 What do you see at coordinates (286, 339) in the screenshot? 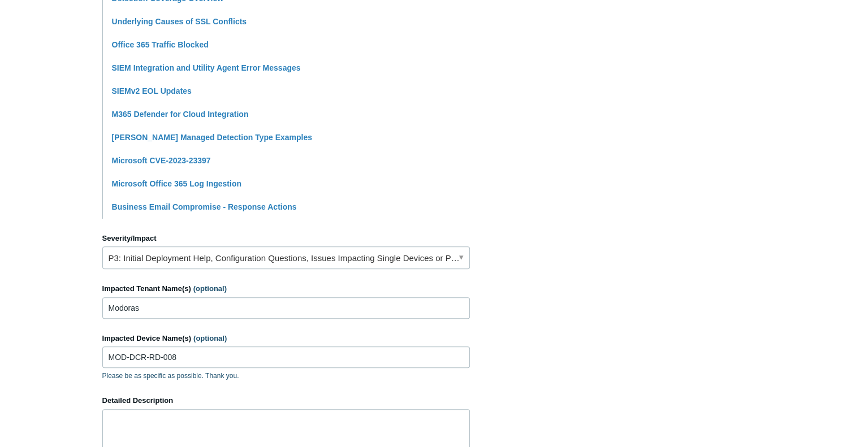
I see `label: Impacted Device Name(s)` at bounding box center [286, 339].